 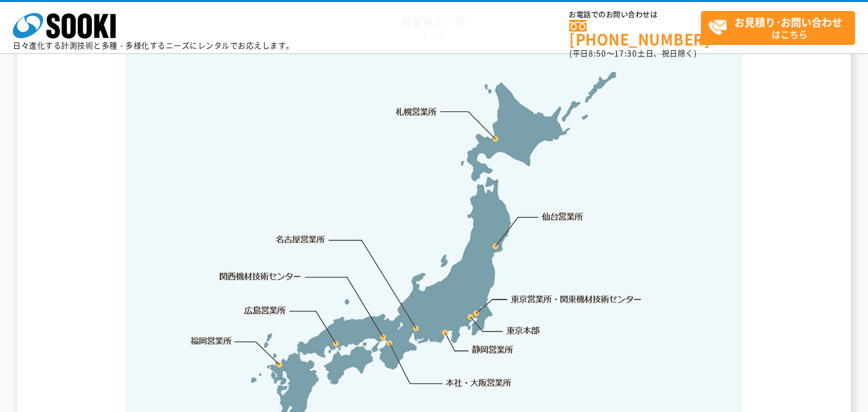 What do you see at coordinates (635, 15) in the screenshot?
I see `span: お電話でのお問い合わせは` at bounding box center [635, 15].